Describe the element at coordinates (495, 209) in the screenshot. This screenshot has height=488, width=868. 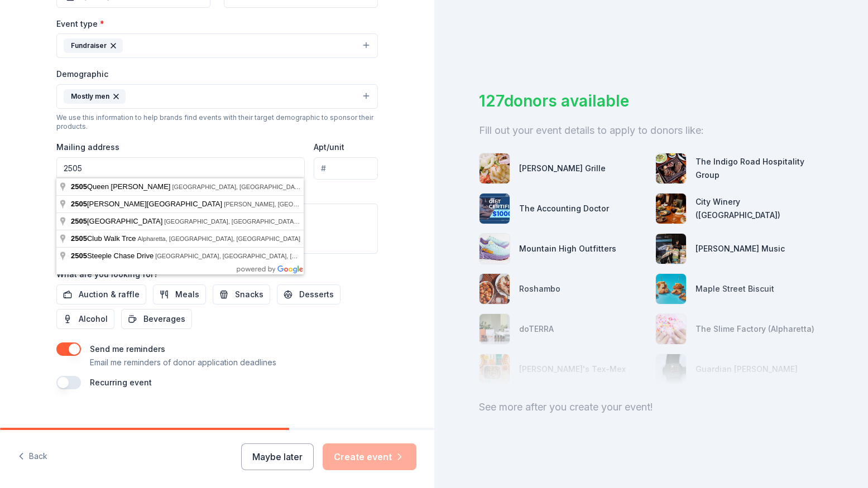
I see `img: photo for The Accounting Doctor` at that location.